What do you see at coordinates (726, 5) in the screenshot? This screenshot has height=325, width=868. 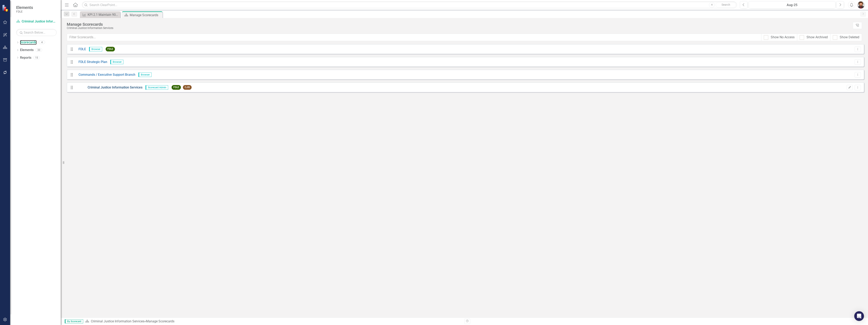 I see `button: Search` at bounding box center [726, 5].